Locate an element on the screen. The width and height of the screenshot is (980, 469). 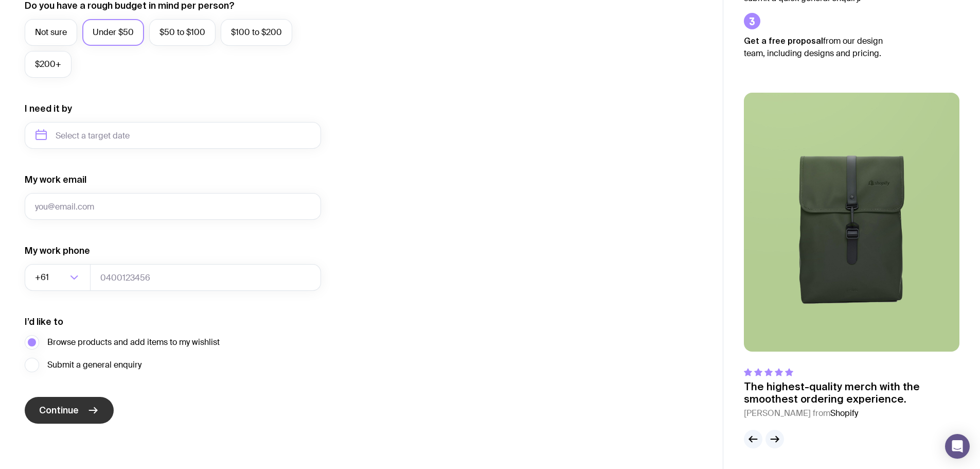
label: Not sure is located at coordinates (51, 32).